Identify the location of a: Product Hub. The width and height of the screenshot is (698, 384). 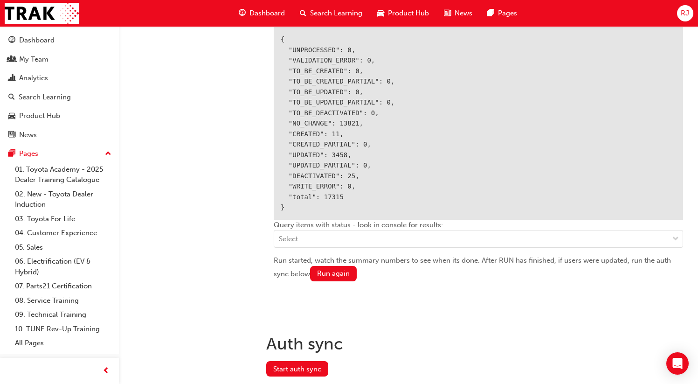
(59, 116).